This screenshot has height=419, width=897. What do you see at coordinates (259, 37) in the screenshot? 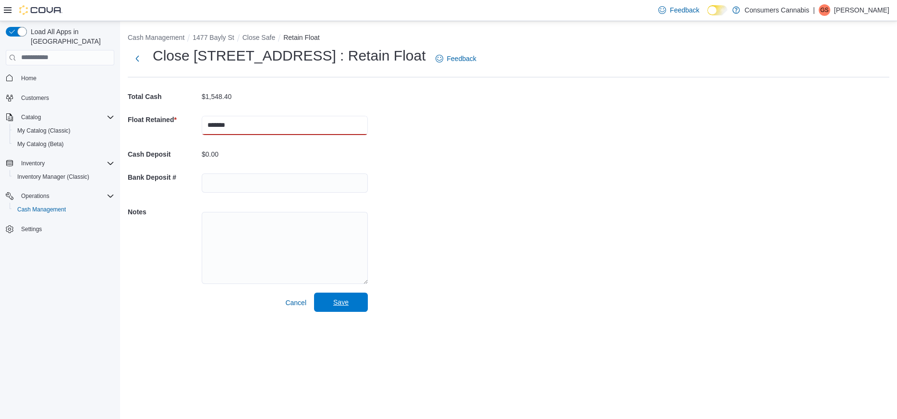
I see `button: Close Safe` at bounding box center [259, 37].